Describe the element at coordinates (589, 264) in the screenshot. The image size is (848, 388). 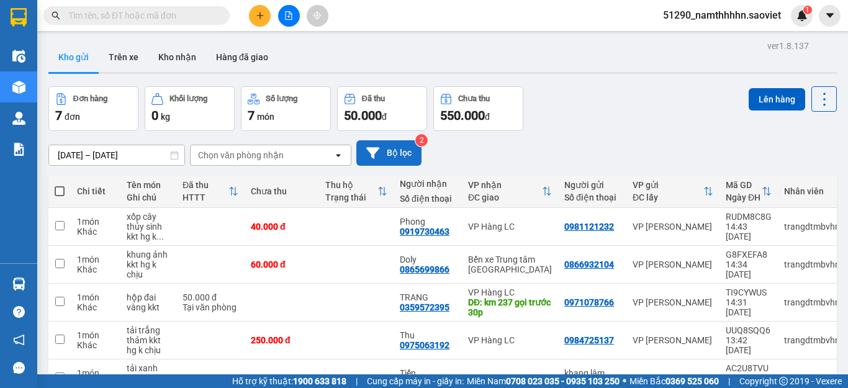
I see `div: 0866932104` at that location.